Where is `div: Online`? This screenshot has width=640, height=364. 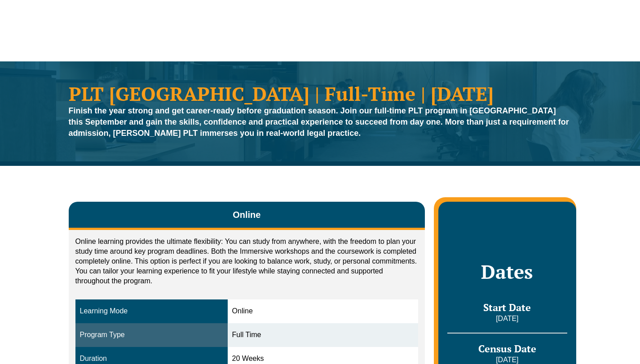
div: Online is located at coordinates (323, 311).